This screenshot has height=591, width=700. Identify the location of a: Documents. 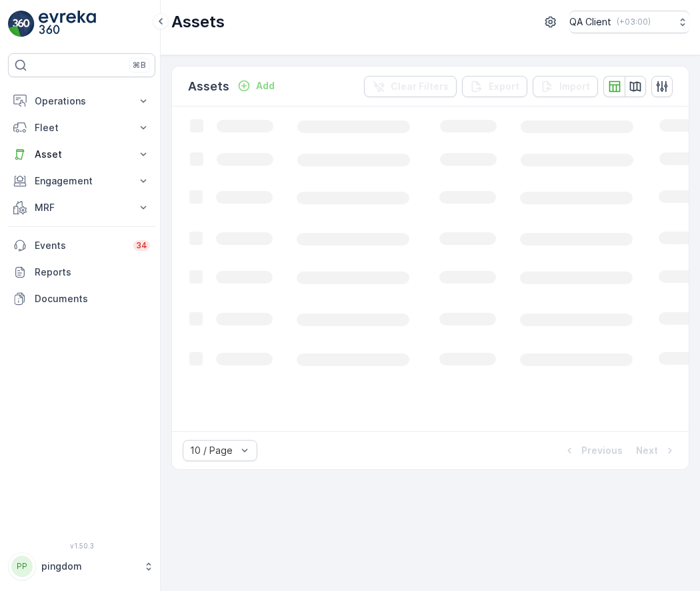
(82, 299).